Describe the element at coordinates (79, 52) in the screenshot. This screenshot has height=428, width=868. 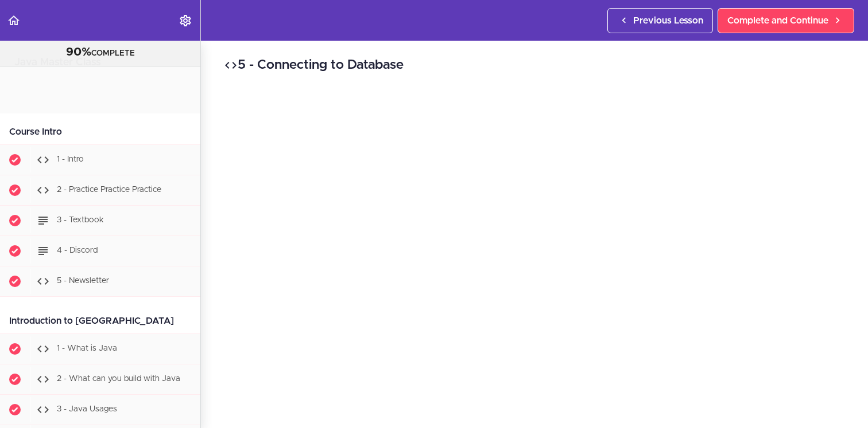
I see `span: 90%` at that location.